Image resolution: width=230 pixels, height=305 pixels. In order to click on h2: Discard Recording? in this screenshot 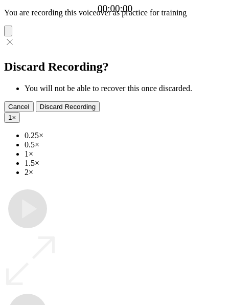, I will do `click(115, 67)`.